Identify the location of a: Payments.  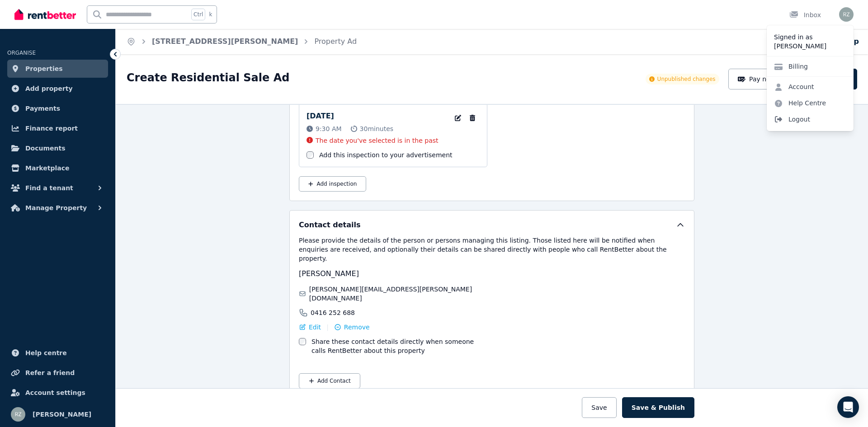
(57, 108).